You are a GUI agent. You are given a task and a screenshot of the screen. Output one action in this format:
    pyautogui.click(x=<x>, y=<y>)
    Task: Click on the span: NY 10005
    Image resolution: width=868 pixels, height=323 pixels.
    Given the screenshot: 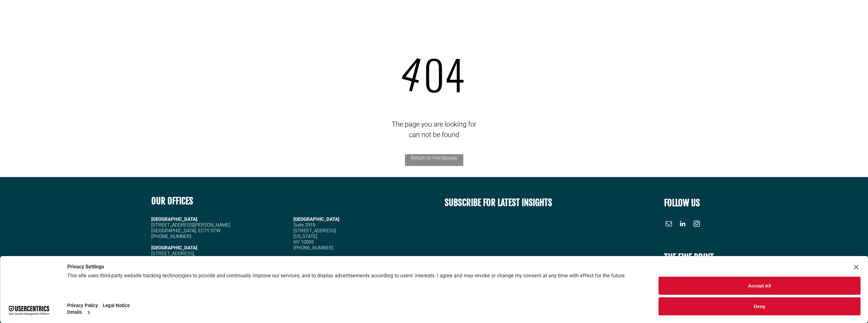 What is the action you would take?
    pyautogui.click(x=304, y=242)
    